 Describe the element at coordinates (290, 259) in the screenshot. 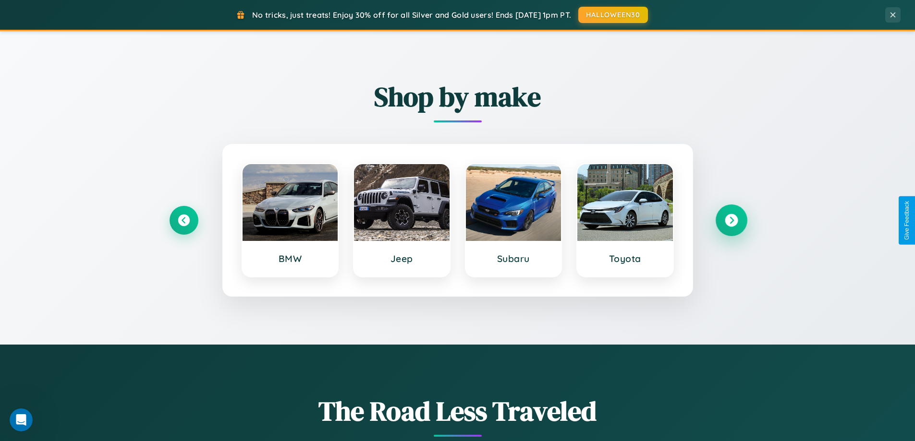

I see `h3: BMW` at that location.